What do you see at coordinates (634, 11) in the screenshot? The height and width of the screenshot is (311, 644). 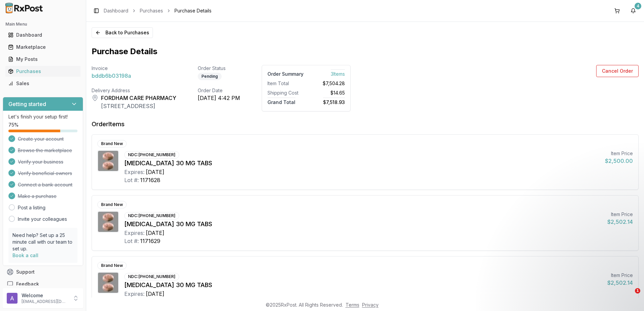 I see `button: 4` at bounding box center [634, 11].